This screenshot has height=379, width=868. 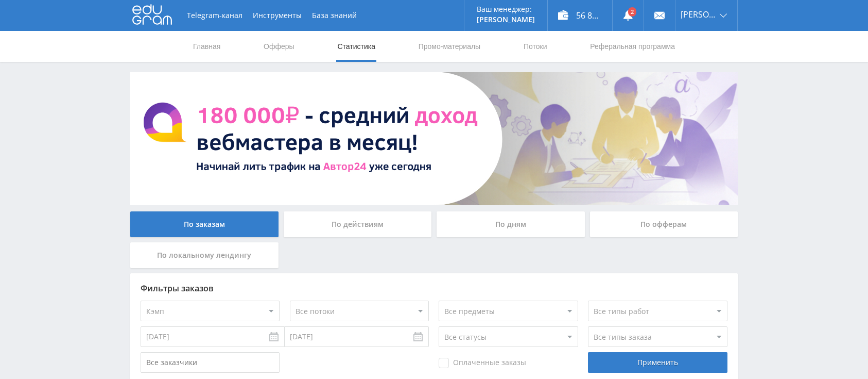 What do you see at coordinates (434, 288) in the screenshot?
I see `div: Фильтры заказов` at bounding box center [434, 288].